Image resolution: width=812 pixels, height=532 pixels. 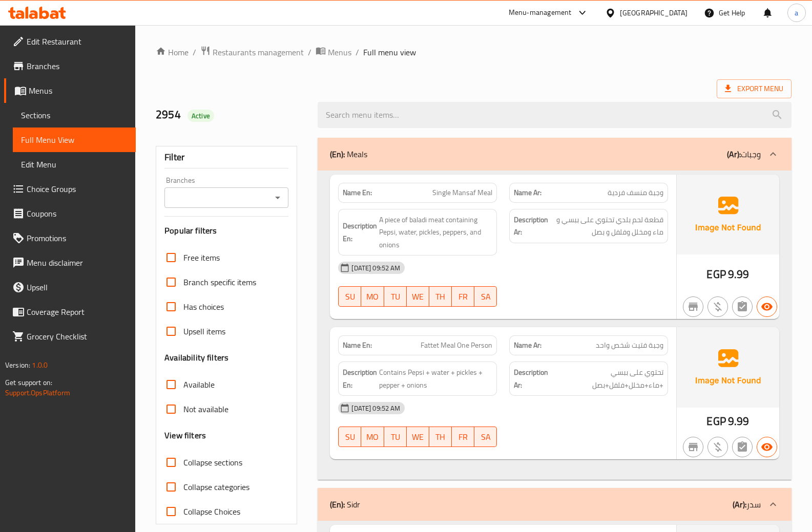 I want to click on div: (En): Meals(Ar):وجبات, so click(x=554, y=154).